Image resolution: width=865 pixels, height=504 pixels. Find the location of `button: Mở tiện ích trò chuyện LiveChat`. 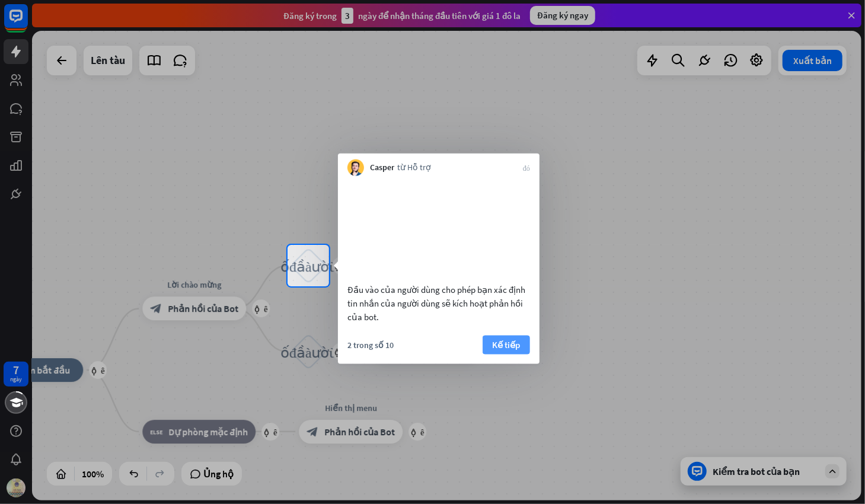

button: Mở tiện ích trò chuyện LiveChat is located at coordinates (27, 22).